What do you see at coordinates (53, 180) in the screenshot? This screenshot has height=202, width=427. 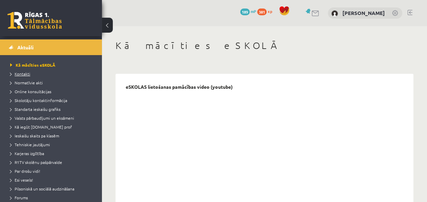 I see `a: Esi vesels!` at bounding box center [53, 180].